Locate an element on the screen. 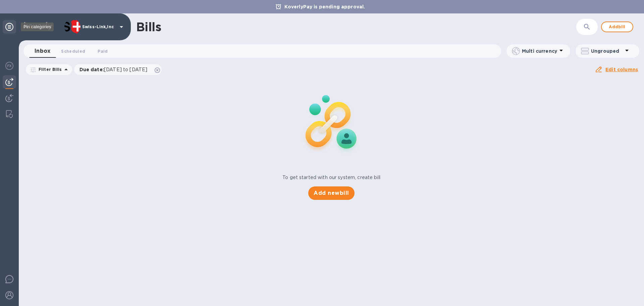 The height and width of the screenshot is (306, 644). p: KoverlyPay is pending approval. is located at coordinates (325, 7).